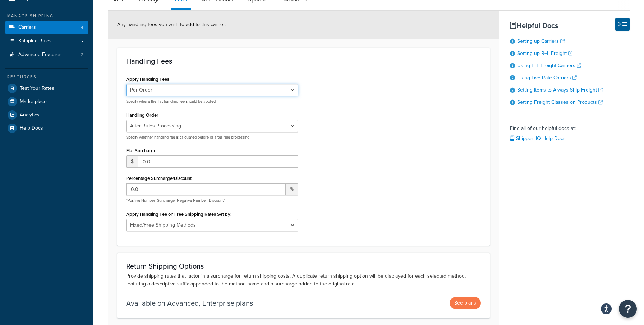 This screenshot has width=644, height=325. What do you see at coordinates (212, 101) in the screenshot?
I see `p: Specify where the flat handling fee should be applied` at bounding box center [212, 101].